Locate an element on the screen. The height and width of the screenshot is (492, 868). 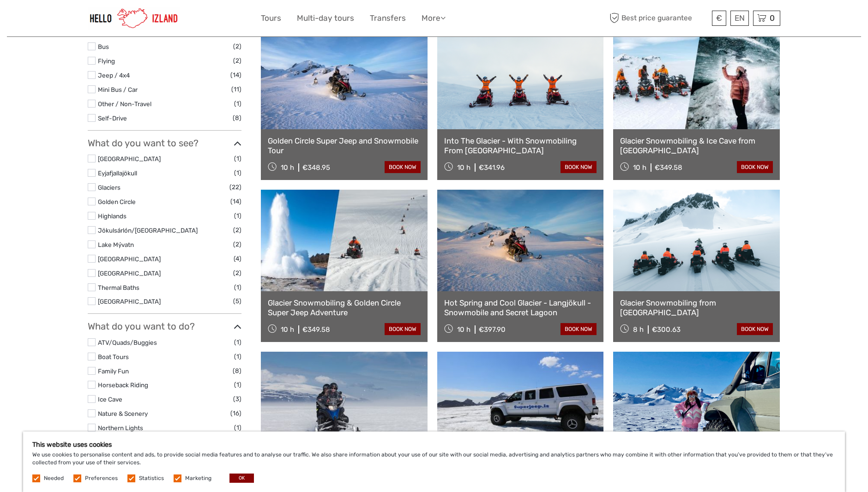
div: EN is located at coordinates (740, 18).